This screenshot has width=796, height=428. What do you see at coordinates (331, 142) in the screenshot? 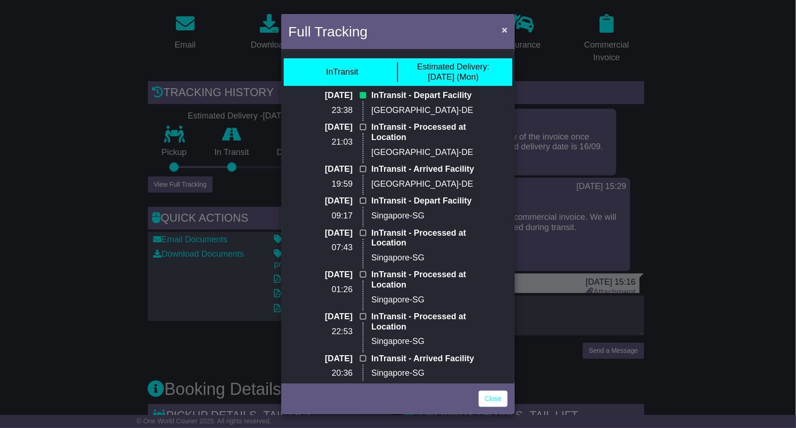
I see `p: 21:03` at bounding box center [331, 142].